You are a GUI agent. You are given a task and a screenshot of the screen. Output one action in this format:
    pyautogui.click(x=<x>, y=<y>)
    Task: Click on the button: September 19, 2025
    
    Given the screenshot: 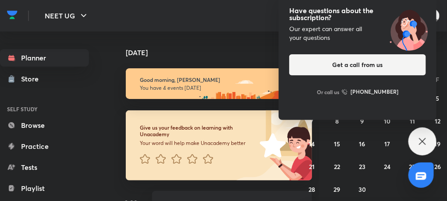 What is the action you would take?
    pyautogui.click(x=437, y=144)
    